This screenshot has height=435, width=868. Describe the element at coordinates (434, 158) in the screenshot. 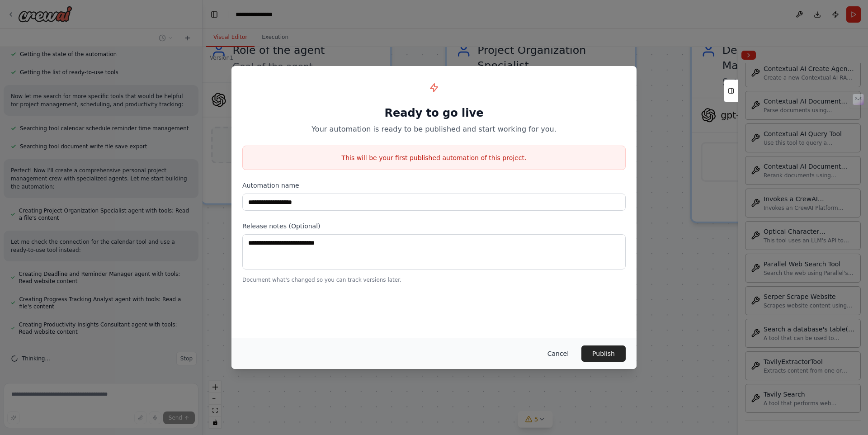

I see `p: This will be your first published automation of this project.` at that location.